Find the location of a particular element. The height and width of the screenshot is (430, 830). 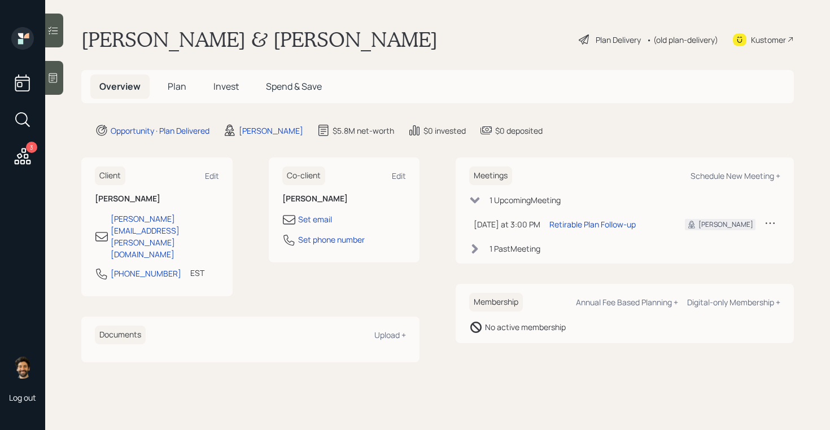

h6: Documents is located at coordinates (120, 335).